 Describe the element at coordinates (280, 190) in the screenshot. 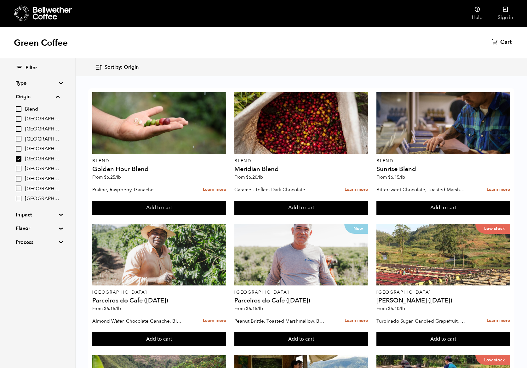

I see `p: Caramel, Toffee, Dark Chocolate` at that location.